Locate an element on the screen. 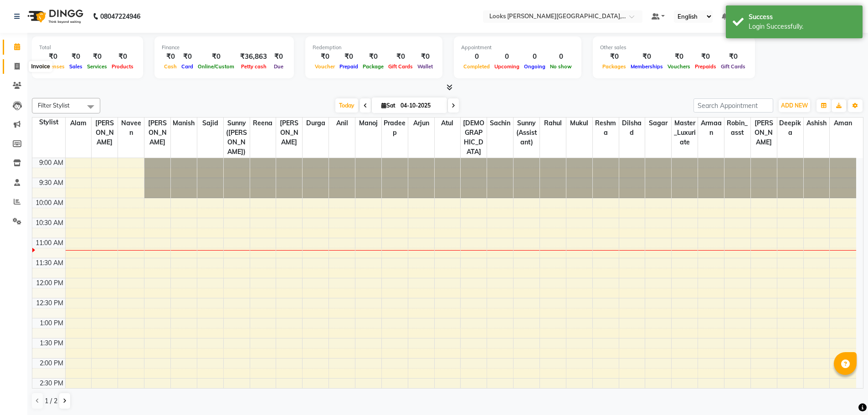 This screenshot has height=415, width=868. span: Upcoming is located at coordinates (507, 67).